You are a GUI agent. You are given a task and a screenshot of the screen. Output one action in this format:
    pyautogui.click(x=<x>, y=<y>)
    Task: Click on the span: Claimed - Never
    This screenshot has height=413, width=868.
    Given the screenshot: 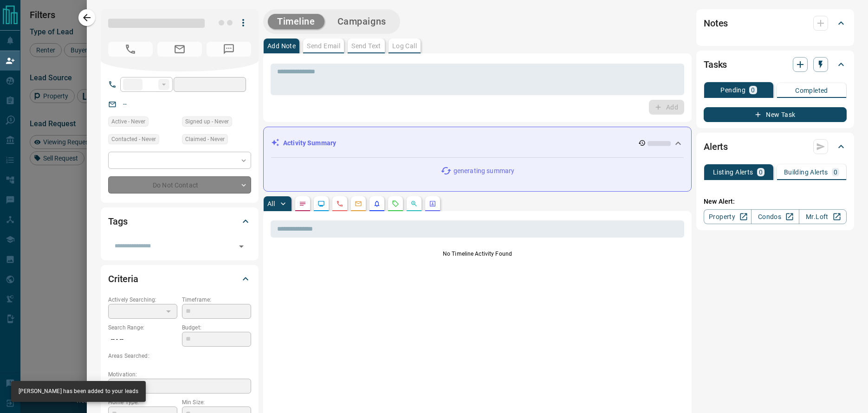 What is the action you would take?
    pyautogui.click(x=205, y=139)
    